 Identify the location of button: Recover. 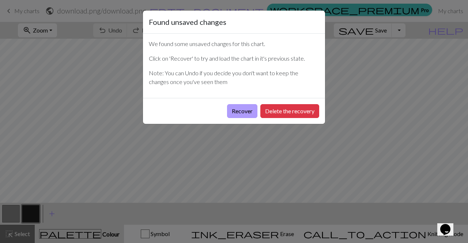
(242, 111).